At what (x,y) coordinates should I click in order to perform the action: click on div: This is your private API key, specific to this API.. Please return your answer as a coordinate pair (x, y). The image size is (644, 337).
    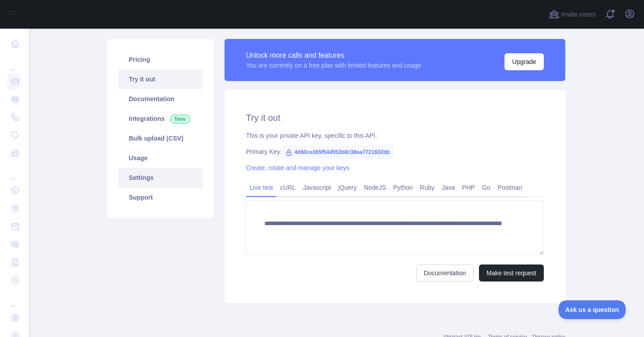
    Looking at the image, I should click on (395, 136).